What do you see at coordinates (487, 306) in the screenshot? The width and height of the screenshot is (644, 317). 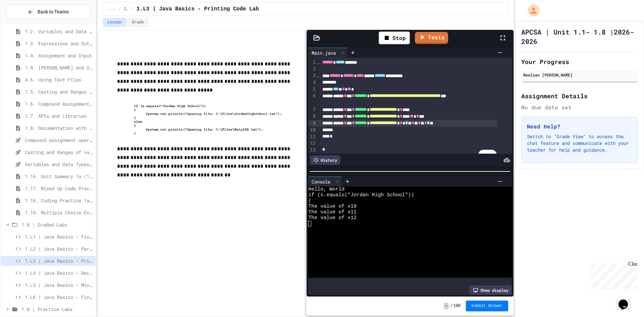 I see `span: Submit Answer` at bounding box center [487, 306].